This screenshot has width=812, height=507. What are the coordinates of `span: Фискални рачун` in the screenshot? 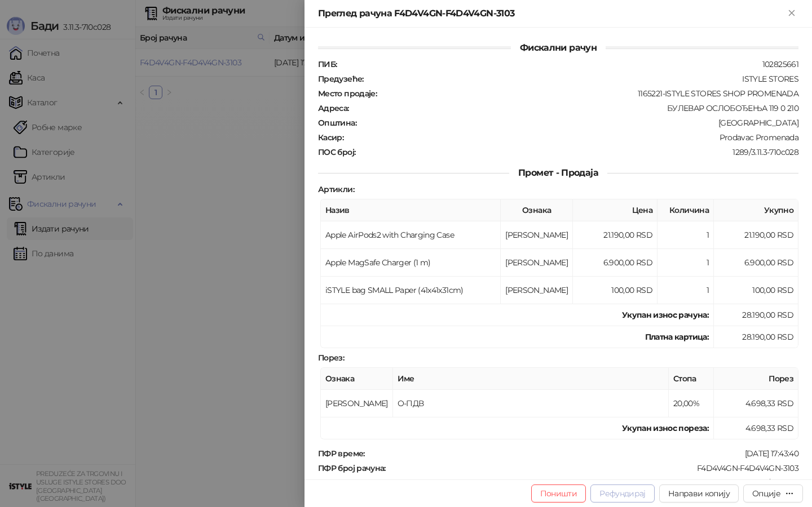 It's located at (558, 47).